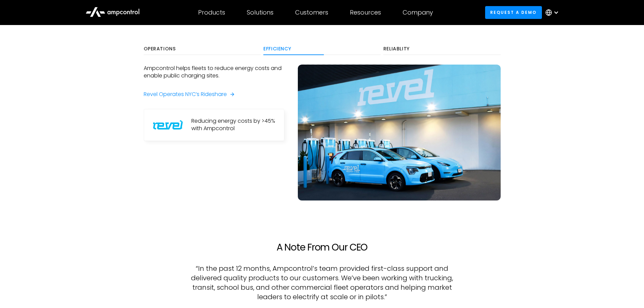 The width and height of the screenshot is (644, 308). I want to click on div: Resources, so click(366, 12).